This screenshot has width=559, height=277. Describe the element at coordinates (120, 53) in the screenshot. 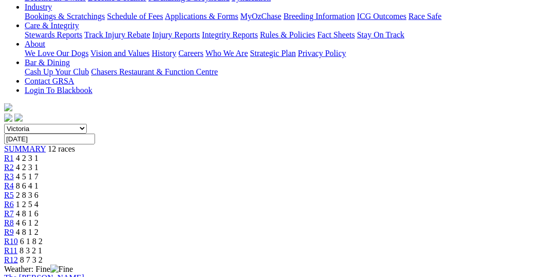

I see `a: Vision and Values` at that location.